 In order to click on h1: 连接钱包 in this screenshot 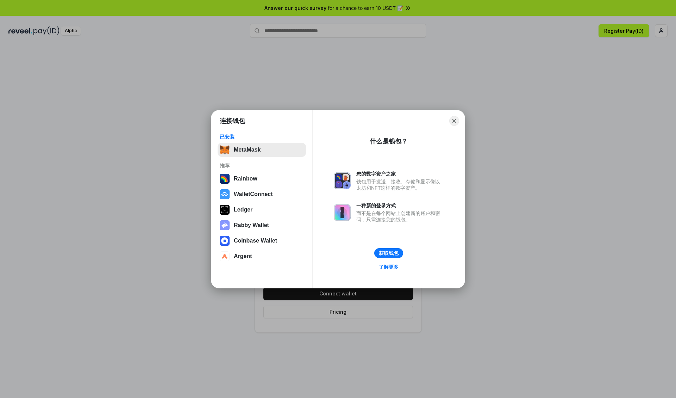, I will do `click(232, 121)`.